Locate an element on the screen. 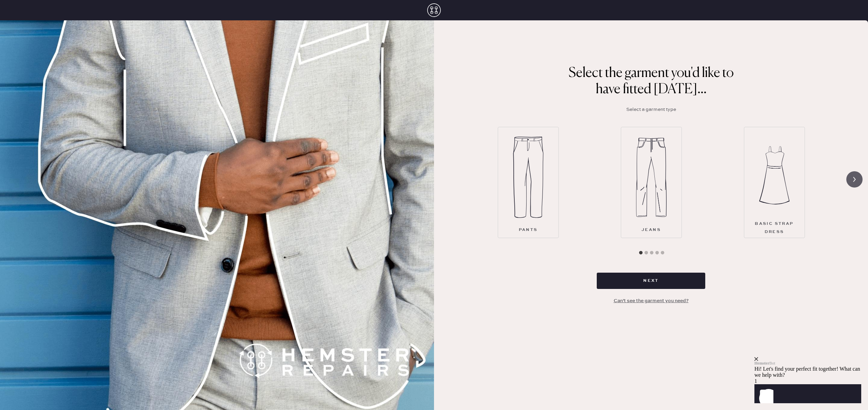 The height and width of the screenshot is (410, 868). div: Basic Strap Dress is located at coordinates (774, 228).